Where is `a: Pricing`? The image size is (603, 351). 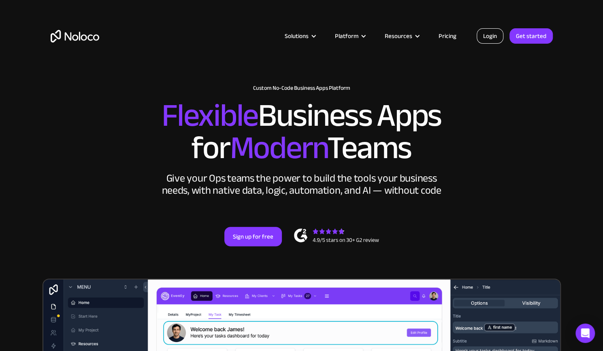
a: Pricing is located at coordinates (447, 36).